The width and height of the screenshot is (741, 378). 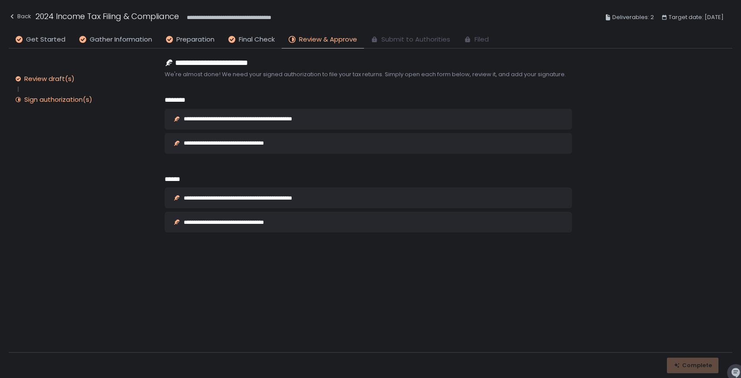 What do you see at coordinates (121, 39) in the screenshot?
I see `span: Gather Information` at bounding box center [121, 39].